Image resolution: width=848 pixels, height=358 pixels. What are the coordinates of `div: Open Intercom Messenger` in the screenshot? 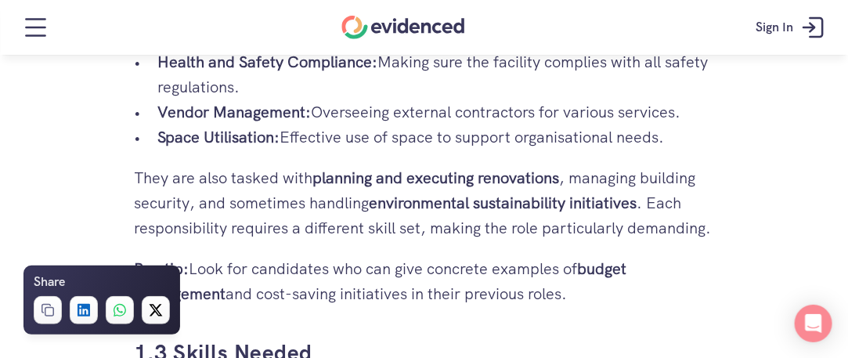 It's located at (813, 323).